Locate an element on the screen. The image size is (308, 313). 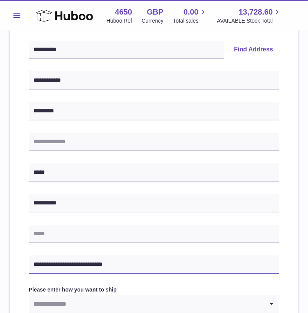
strong: GBP is located at coordinates (155, 12).